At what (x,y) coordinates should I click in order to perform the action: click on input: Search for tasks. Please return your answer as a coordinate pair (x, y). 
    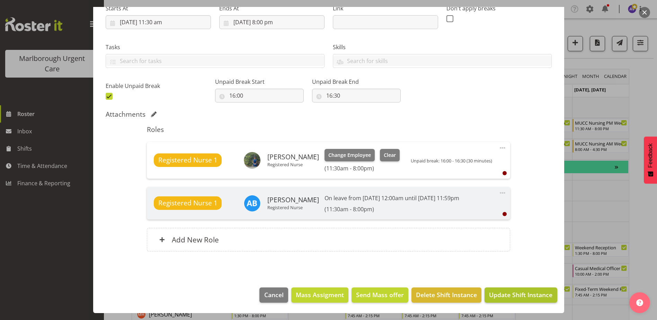
    Looking at the image, I should click on (215, 61).